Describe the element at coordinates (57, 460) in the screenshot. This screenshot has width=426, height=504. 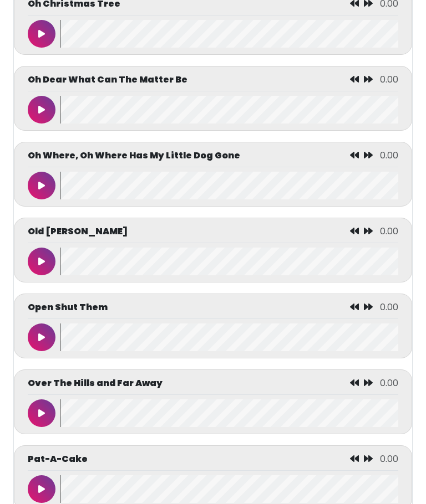
I see `p: Pat-A-Cake` at that location.